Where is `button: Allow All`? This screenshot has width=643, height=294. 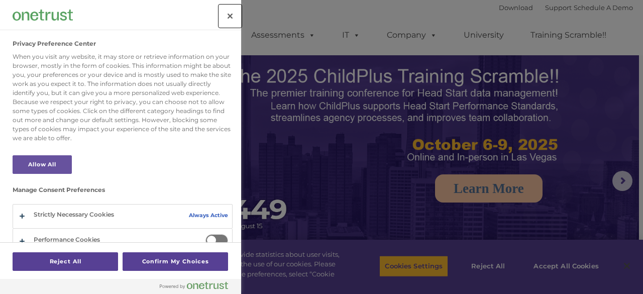
button: Allow All is located at coordinates (42, 164).